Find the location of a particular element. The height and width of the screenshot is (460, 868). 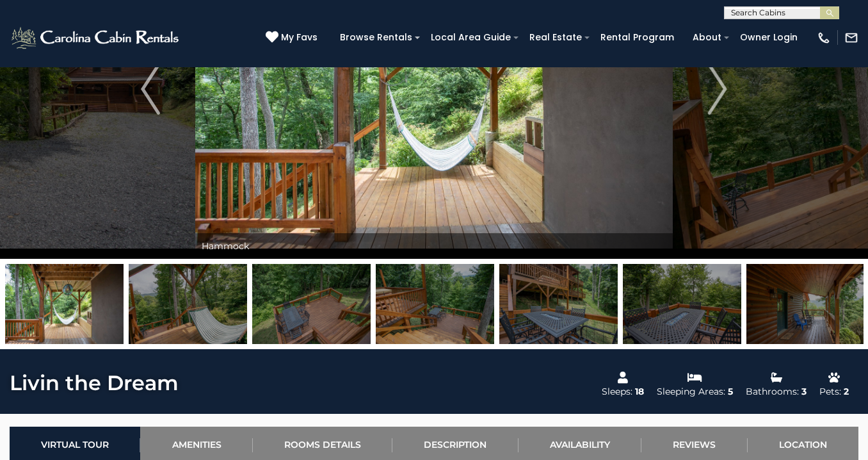

a: Owner Login is located at coordinates (769, 37).